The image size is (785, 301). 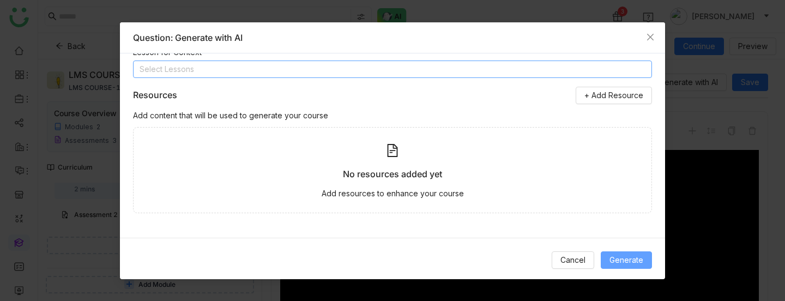 I want to click on div: Add resources to enhance your course, so click(x=393, y=194).